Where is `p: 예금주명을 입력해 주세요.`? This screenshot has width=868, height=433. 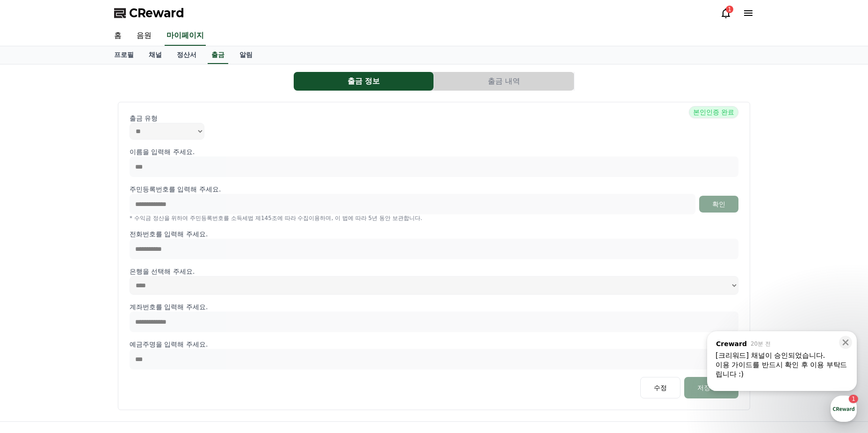
p: 예금주명을 입력해 주세요. is located at coordinates (434, 345).